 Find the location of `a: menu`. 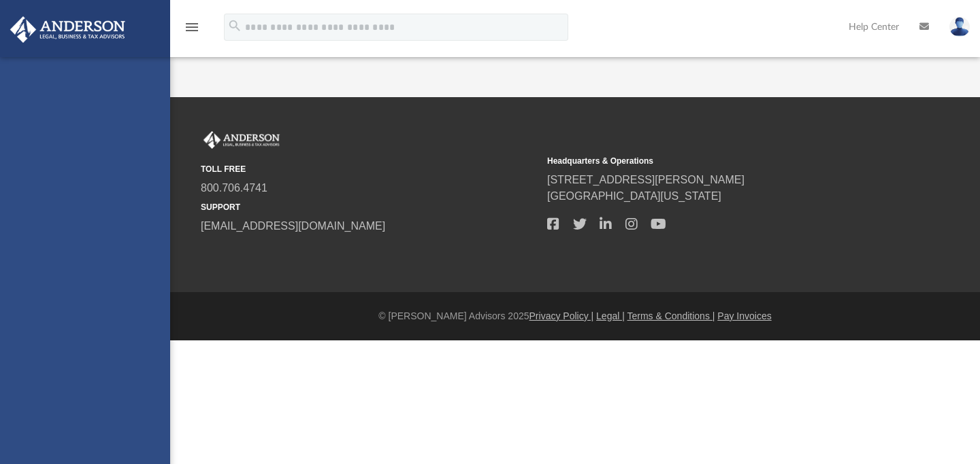

a: menu is located at coordinates (192, 31).